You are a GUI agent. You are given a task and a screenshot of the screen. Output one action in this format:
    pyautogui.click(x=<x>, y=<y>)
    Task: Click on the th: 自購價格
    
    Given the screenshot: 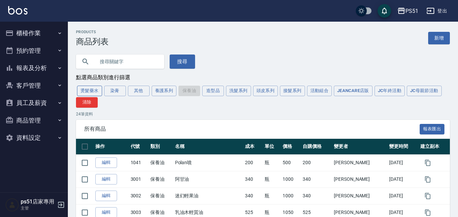 What is the action you would take?
    pyautogui.click(x=316, y=147)
    